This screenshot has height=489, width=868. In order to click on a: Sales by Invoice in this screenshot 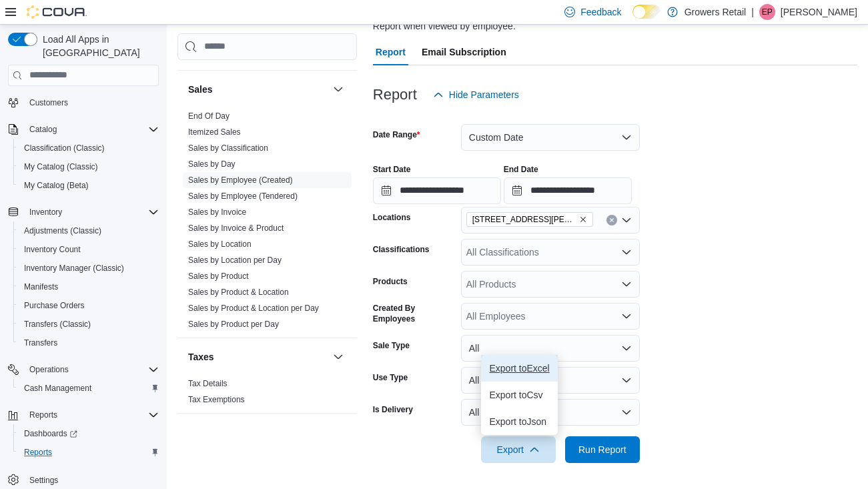, I will do `click(216, 212)`.